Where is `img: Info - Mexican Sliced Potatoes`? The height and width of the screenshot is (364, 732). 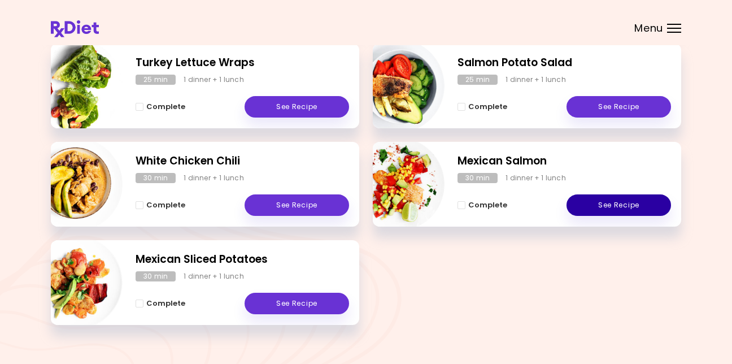 img: Info - Mexican Sliced Potatoes is located at coordinates (76, 282).